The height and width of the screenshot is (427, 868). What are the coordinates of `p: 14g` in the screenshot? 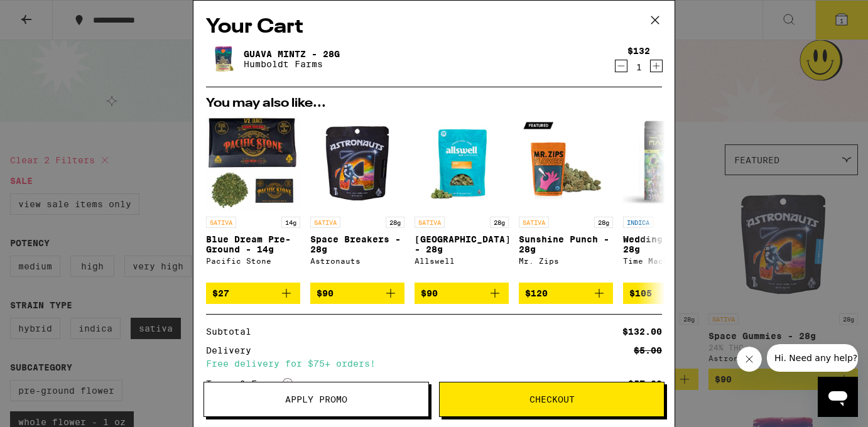 It's located at (291, 223).